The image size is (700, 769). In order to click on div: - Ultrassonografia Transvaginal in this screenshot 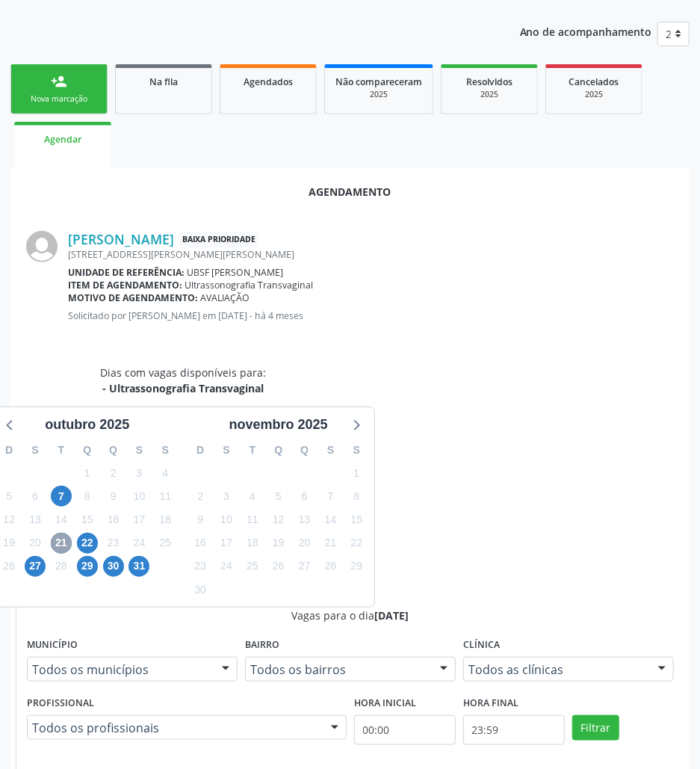, I will do `click(183, 388)`.